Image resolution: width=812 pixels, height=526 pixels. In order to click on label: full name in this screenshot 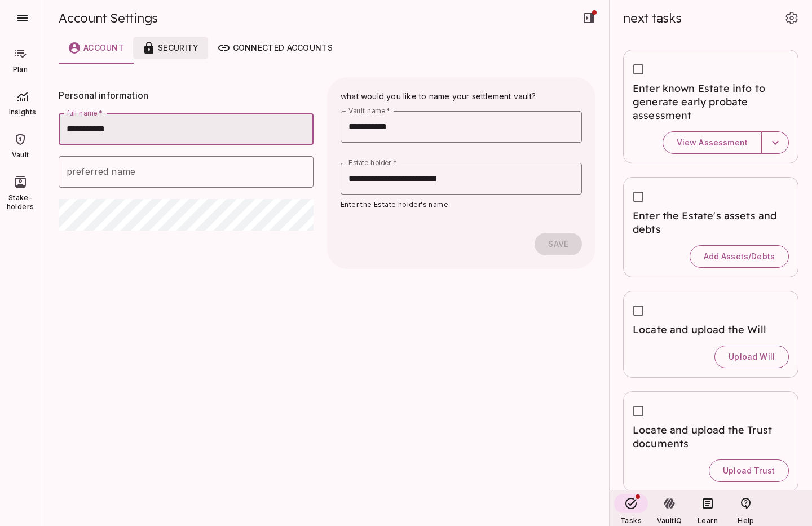, I will do `click(85, 113)`.